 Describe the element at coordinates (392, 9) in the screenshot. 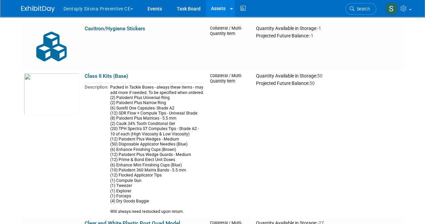

I see `img: Samantha Meyers` at that location.